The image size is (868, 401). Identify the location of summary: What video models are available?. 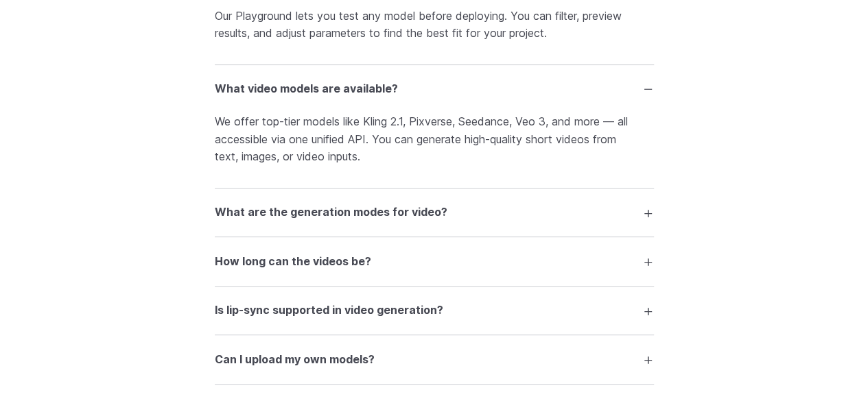
(434, 89).